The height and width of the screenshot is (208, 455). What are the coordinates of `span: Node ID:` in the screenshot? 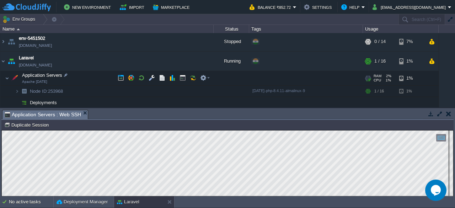 It's located at (39, 91).